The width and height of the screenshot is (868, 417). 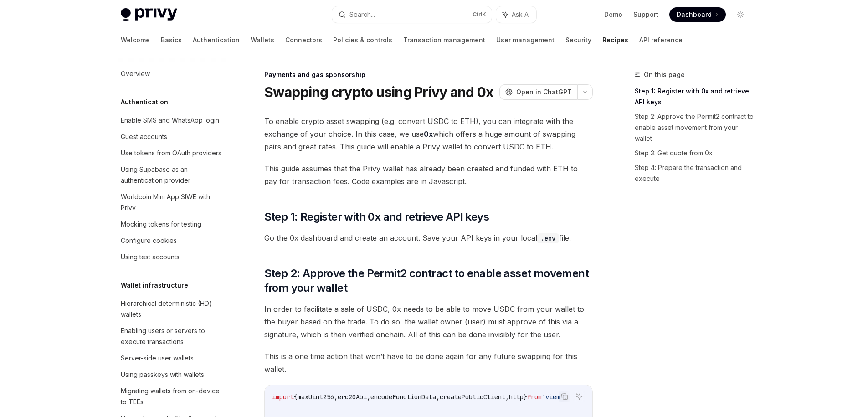 I want to click on code: .env, so click(x=548, y=238).